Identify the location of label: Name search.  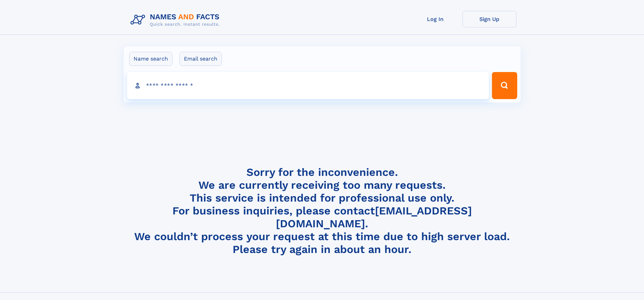
(151, 59).